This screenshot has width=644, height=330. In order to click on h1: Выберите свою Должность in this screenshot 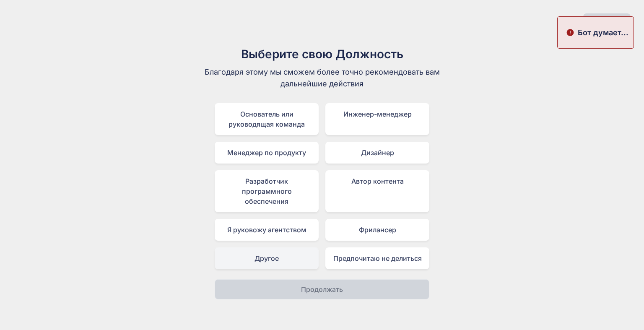, I will do `click(322, 54)`.